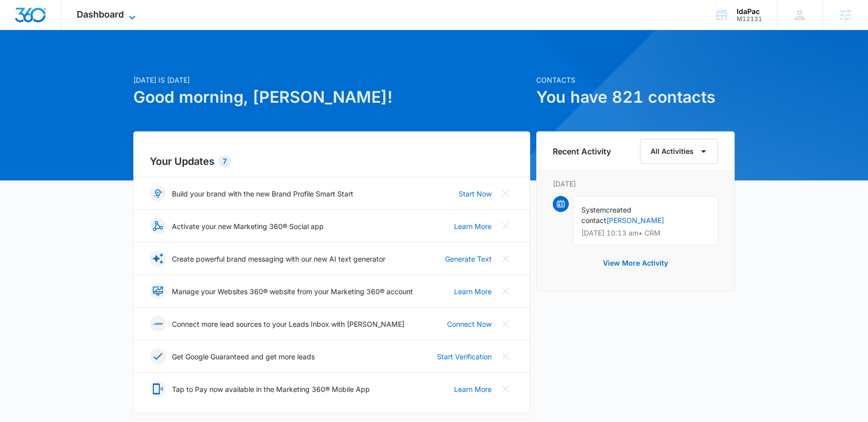 The image size is (868, 422). I want to click on span: System, so click(594, 210).